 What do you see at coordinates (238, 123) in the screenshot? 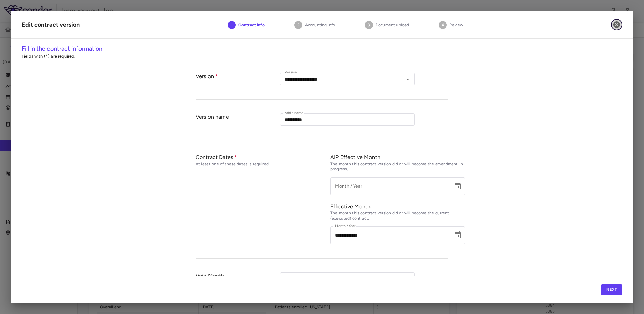
I see `div: Version name` at bounding box center [238, 123].